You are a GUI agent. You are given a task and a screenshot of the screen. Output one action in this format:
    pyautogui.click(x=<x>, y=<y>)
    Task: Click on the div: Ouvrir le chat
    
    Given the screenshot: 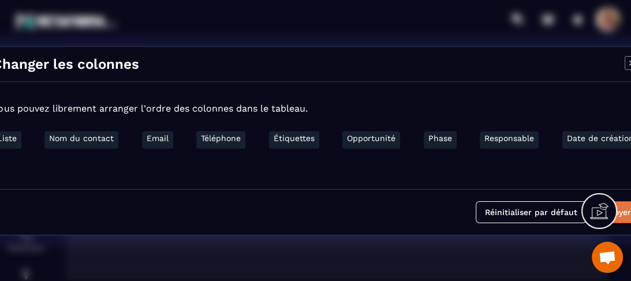 What is the action you would take?
    pyautogui.click(x=607, y=257)
    